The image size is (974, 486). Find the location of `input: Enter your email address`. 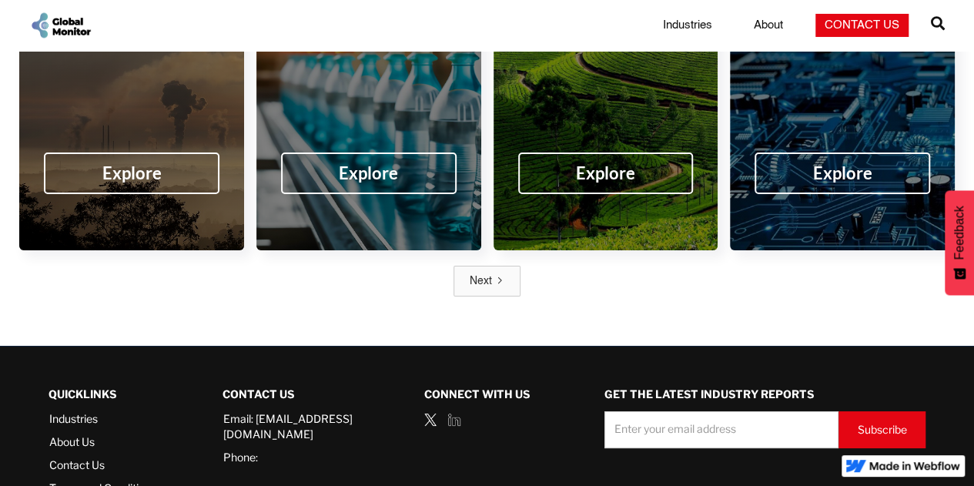

input: Enter your email address is located at coordinates (721, 430).